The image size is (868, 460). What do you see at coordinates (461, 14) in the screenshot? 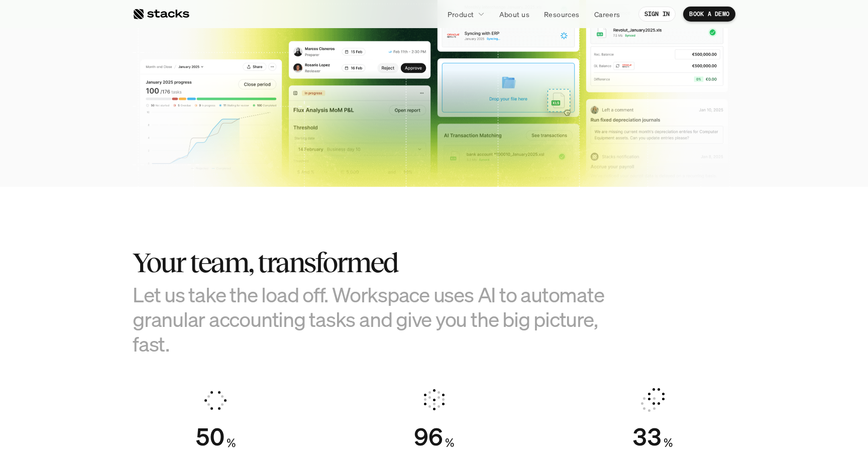
I see `p: Product` at bounding box center [461, 14].